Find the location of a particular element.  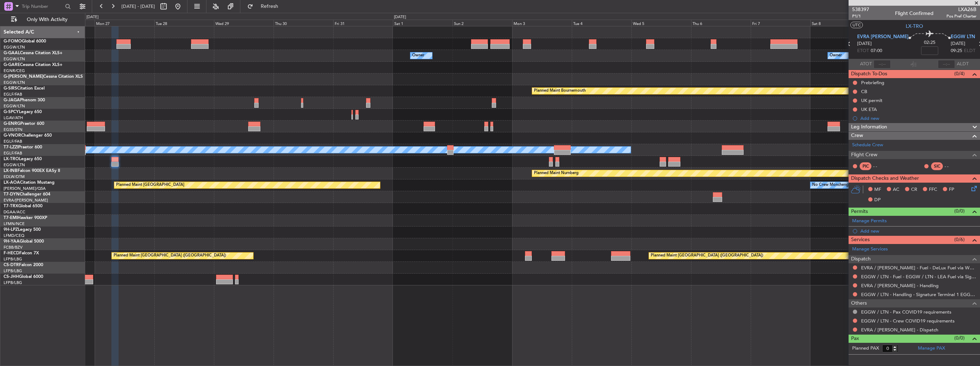

div: Mon 3 is located at coordinates (541, 23).